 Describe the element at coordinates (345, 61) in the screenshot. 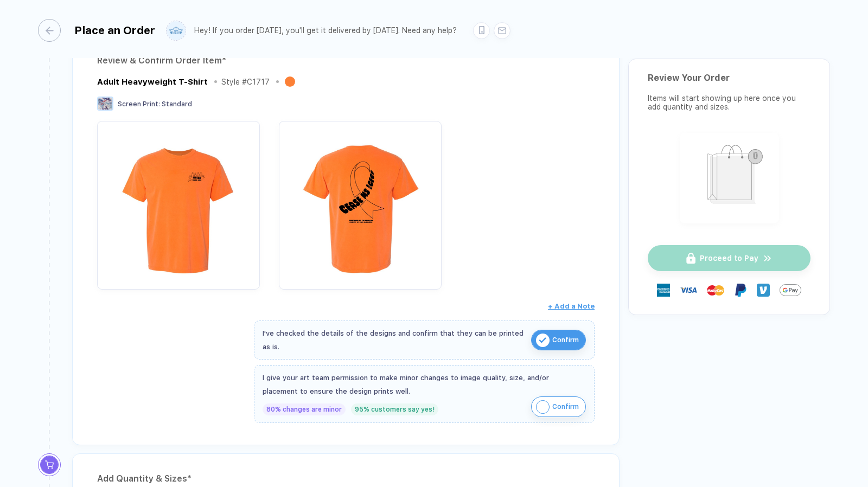

I see `div: Review & Confirm Order Item` at that location.